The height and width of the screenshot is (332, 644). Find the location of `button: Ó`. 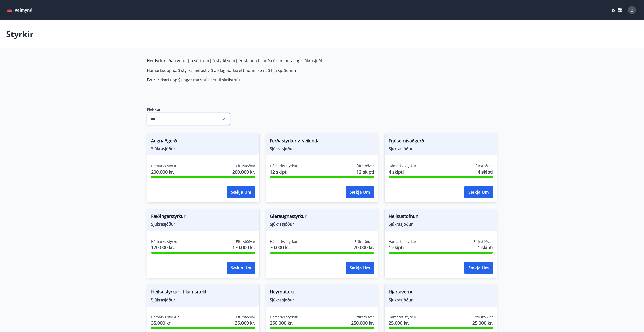

button: Ó is located at coordinates (632, 10).